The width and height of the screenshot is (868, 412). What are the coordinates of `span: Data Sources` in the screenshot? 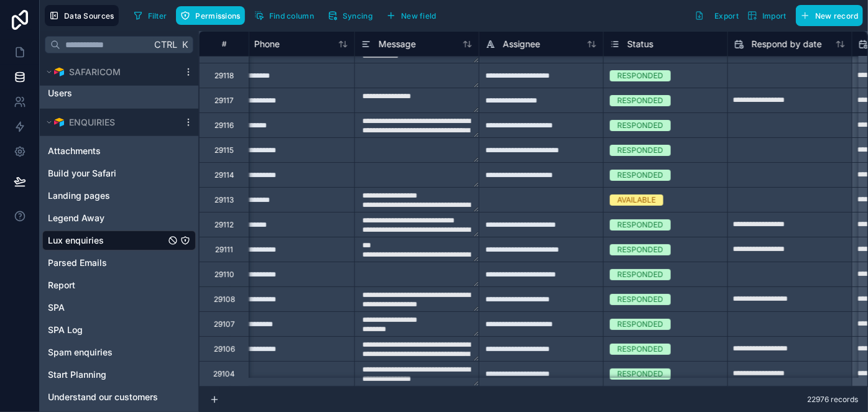 It's located at (89, 15).